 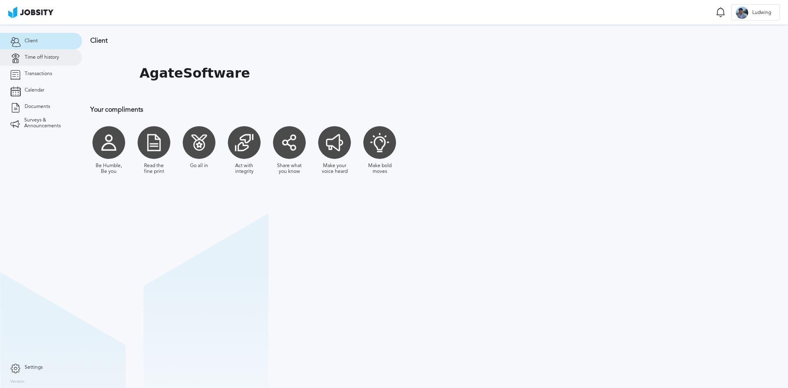 What do you see at coordinates (37, 107) in the screenshot?
I see `span: Documents` at bounding box center [37, 107].